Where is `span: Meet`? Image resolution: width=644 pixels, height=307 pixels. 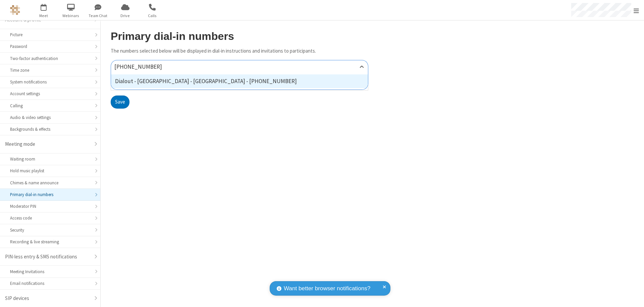 span: Meet is located at coordinates (43, 16).